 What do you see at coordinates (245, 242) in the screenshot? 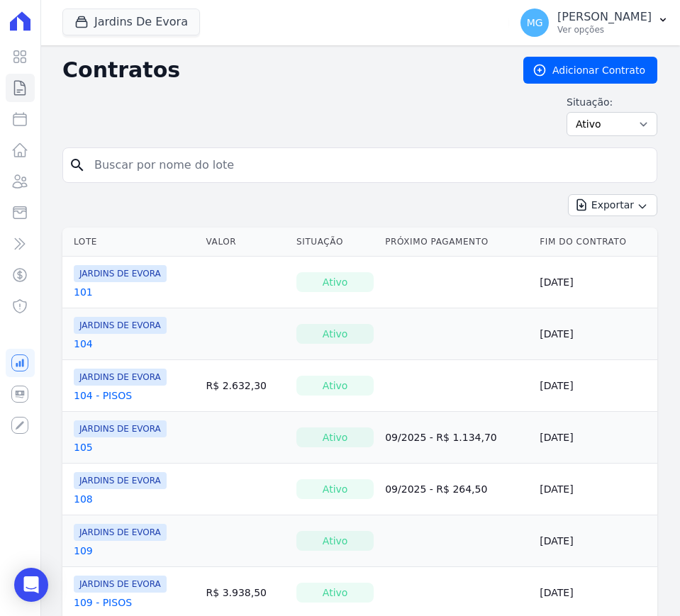
I see `th: Valor` at bounding box center [245, 242].